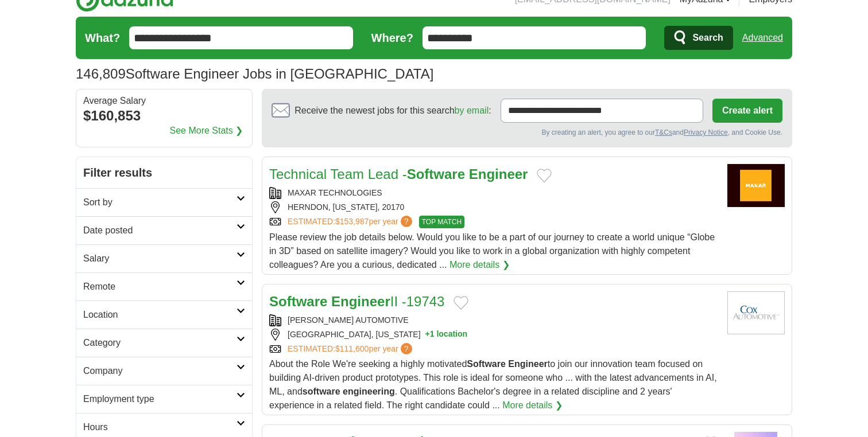 The height and width of the screenshot is (437, 868). Describe the element at coordinates (164, 315) in the screenshot. I see `a: Location` at that location.